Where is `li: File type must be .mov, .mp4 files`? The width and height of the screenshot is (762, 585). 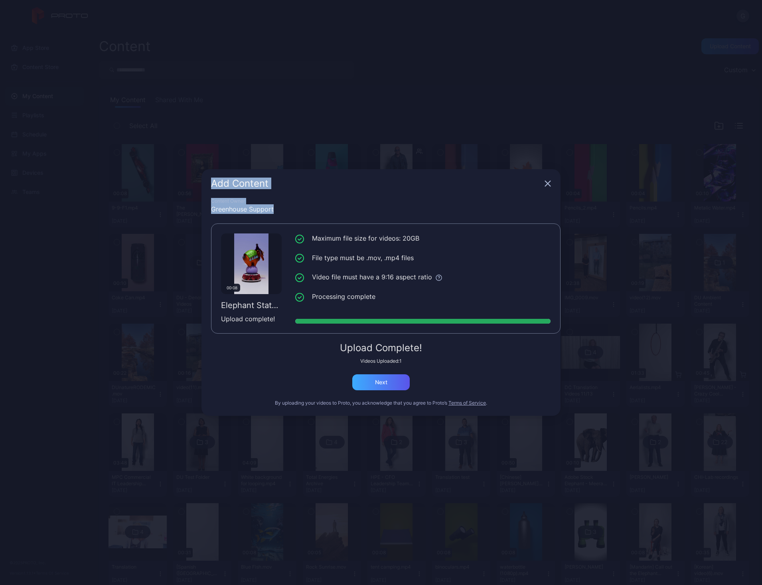
li: File type must be .mov, .mp4 files is located at coordinates (423, 258).